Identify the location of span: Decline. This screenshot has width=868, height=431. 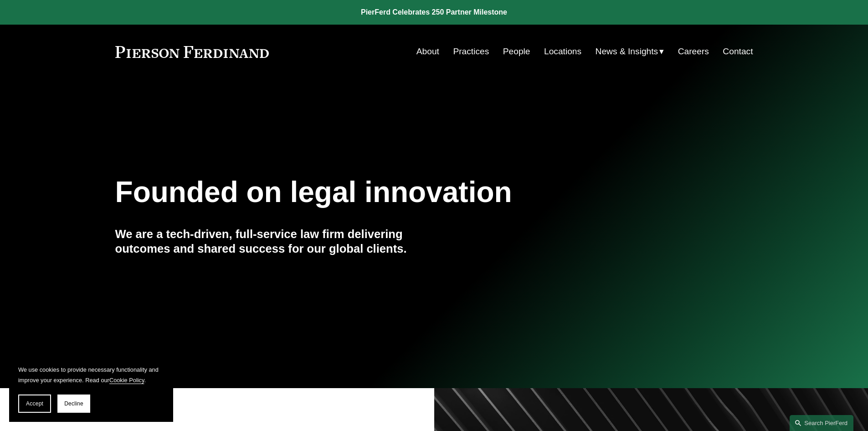
(74, 404).